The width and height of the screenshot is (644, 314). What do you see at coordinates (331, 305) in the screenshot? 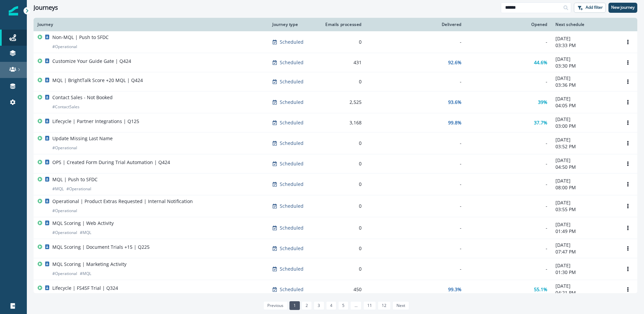
I see `a: Page 4` at bounding box center [331, 305].